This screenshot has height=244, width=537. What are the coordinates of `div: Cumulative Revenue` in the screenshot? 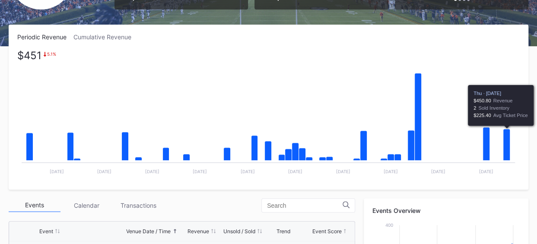 It's located at (106, 37).